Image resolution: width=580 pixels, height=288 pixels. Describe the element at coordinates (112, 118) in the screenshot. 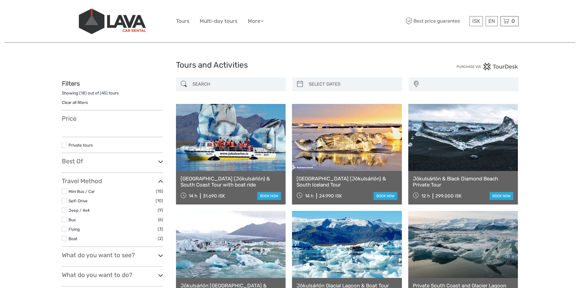

I see `h3: Price` at that location.